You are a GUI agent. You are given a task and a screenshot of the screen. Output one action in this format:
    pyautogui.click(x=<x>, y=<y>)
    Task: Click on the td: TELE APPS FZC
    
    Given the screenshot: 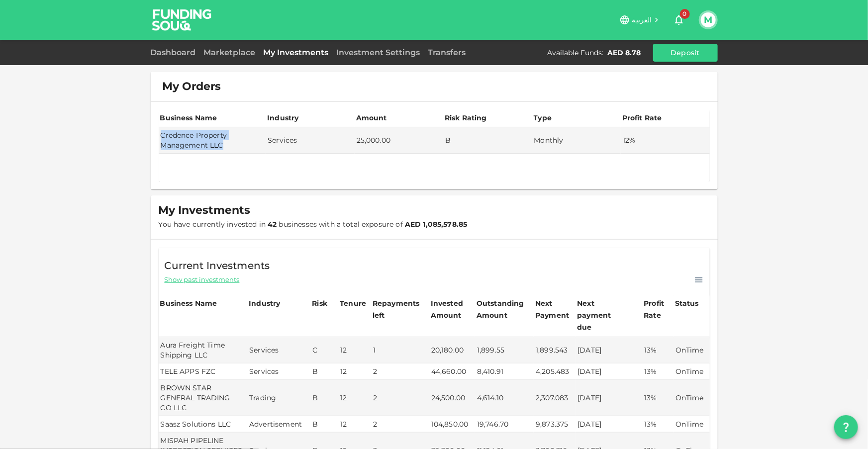 What is the action you would take?
    pyautogui.click(x=203, y=372)
    